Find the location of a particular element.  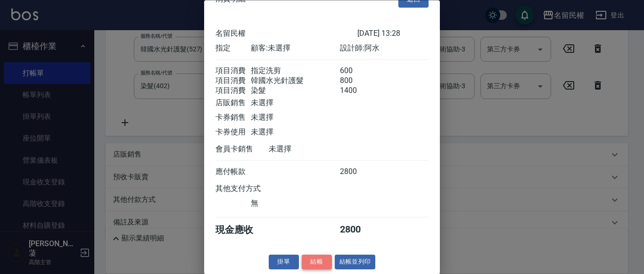

div: 應付帳款 is located at coordinates (233, 172).